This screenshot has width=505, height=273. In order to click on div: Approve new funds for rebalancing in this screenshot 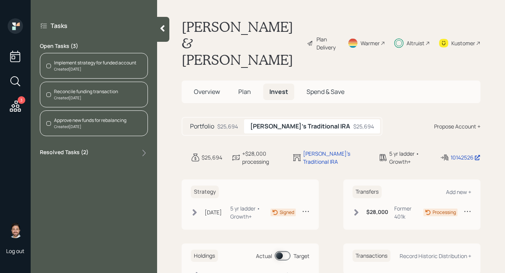, I will do `click(90, 120)`.